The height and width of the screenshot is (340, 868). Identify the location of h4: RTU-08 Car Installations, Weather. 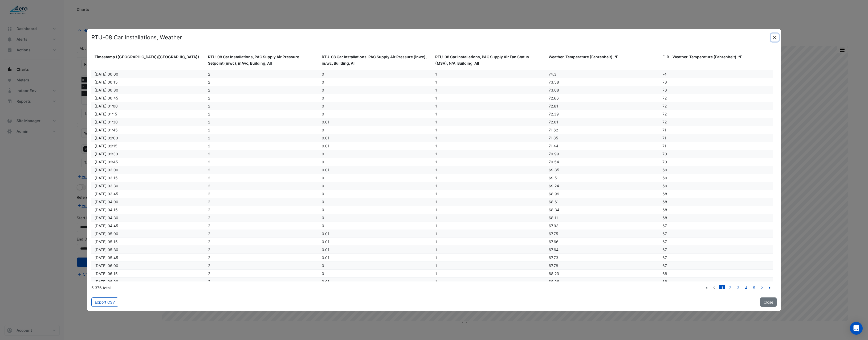
(137, 37).